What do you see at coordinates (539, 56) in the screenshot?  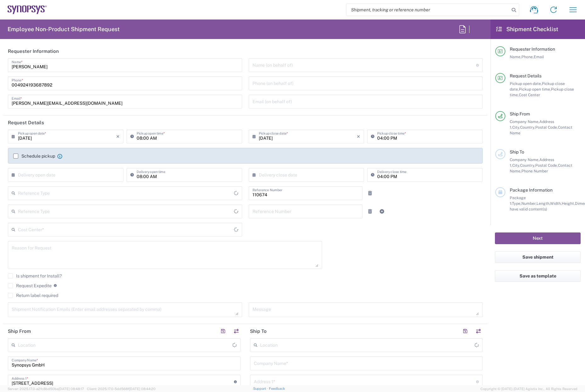 I see `span: Email` at bounding box center [539, 56].